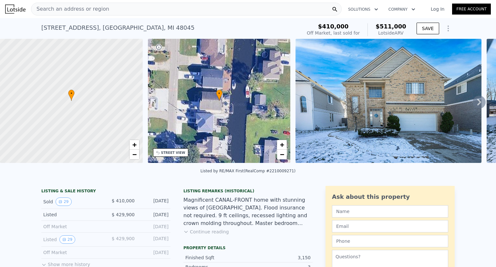 Image resolution: width=496 pixels, height=267 pixels. Describe the element at coordinates (449, 28) in the screenshot. I see `button: Show Options` at that location.